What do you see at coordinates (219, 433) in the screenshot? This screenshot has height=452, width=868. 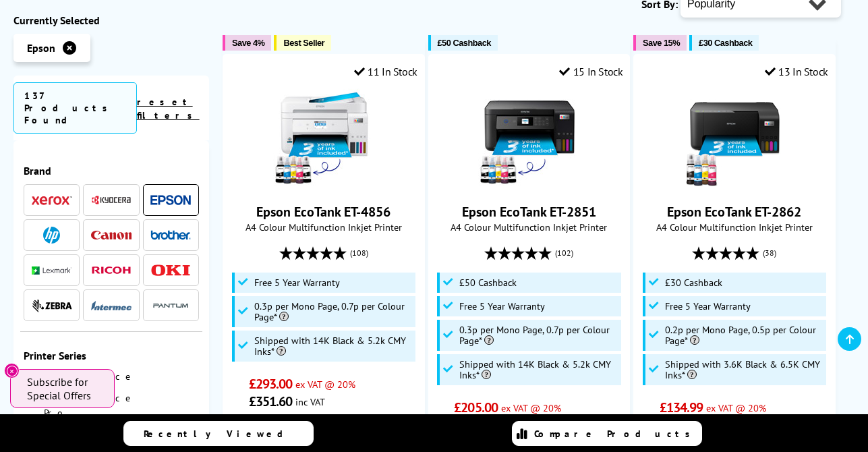 I see `a: Recently Viewed` at bounding box center [219, 433].